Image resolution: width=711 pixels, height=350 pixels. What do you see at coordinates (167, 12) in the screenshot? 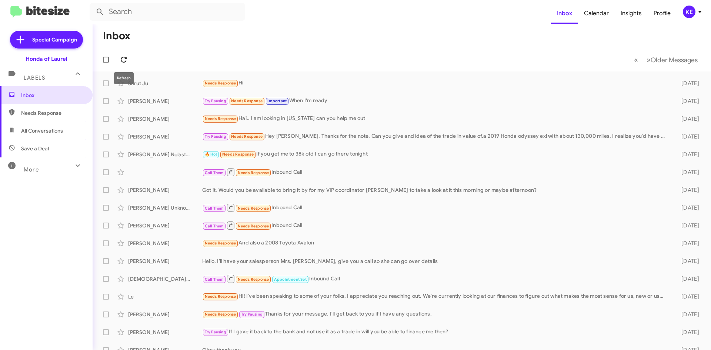
I see `input: Search` at bounding box center [167, 12].